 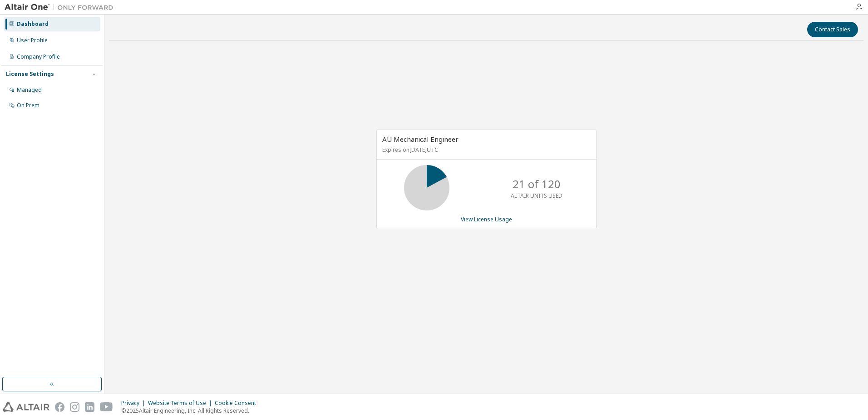 What do you see at coordinates (238, 403) in the screenshot?
I see `div: Cookie Consent` at bounding box center [238, 403].